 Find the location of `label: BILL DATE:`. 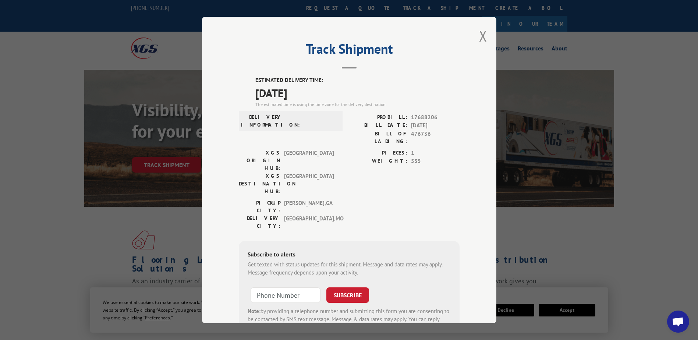

label: BILL DATE: is located at coordinates (378, 125).